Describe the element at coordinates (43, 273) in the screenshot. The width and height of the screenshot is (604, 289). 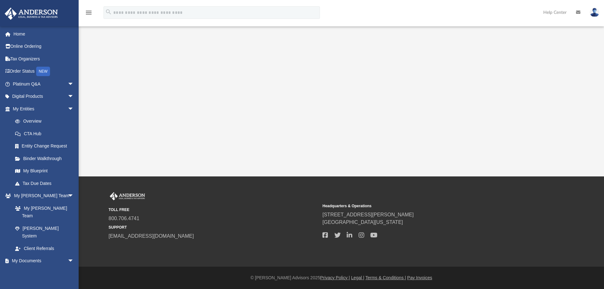
I see `a: Box` at that location.